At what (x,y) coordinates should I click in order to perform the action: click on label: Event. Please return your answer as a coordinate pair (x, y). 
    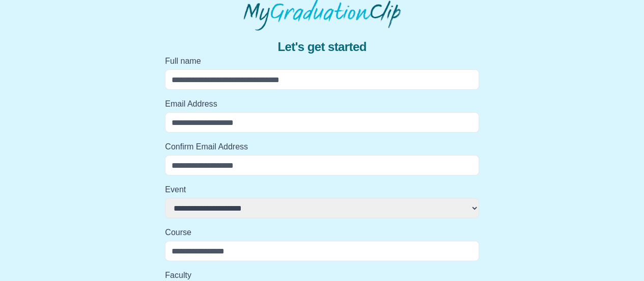
    Looking at the image, I should click on (321, 190).